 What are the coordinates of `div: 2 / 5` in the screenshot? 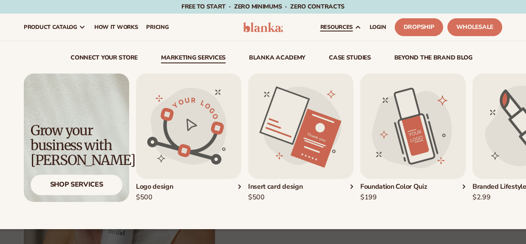 It's located at (301, 138).